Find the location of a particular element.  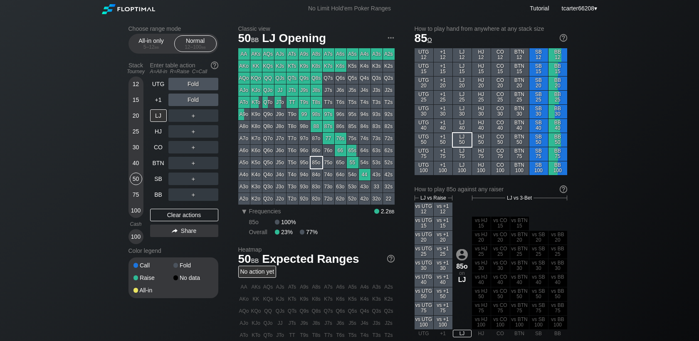

div: QTo is located at coordinates (268, 102).